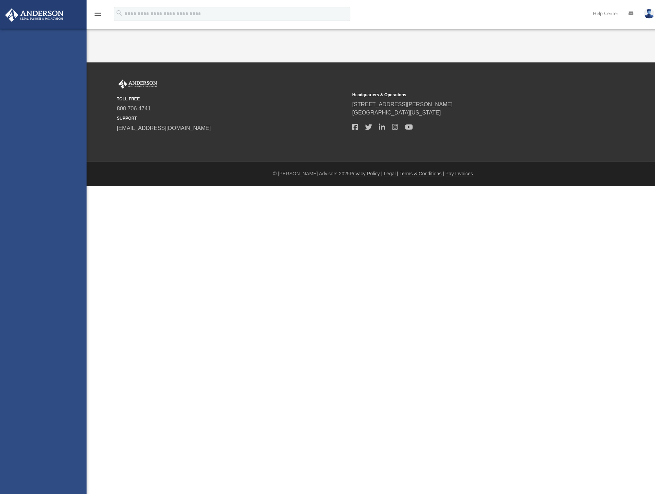 The height and width of the screenshot is (494, 655). I want to click on small: Headquarters & Operations, so click(464, 94).